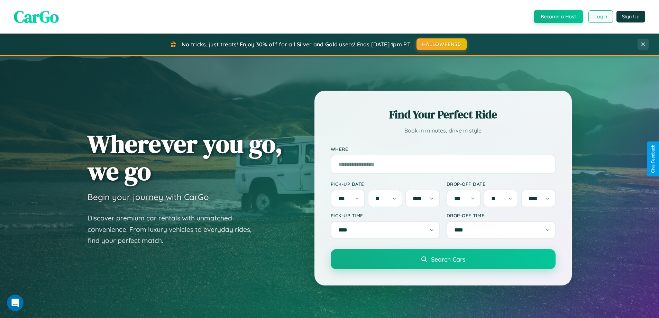  I want to click on p: Book in minutes, drive in style, so click(443, 130).